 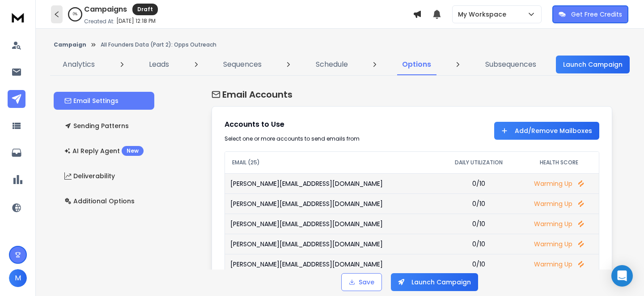 I want to click on div: New, so click(x=132, y=151).